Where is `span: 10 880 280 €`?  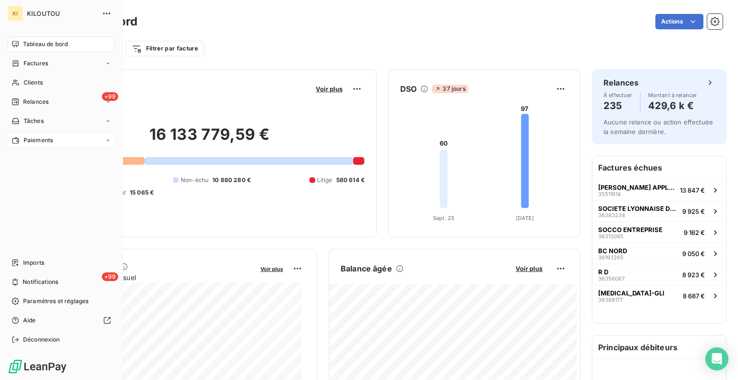 span: 10 880 280 € is located at coordinates (232, 180).